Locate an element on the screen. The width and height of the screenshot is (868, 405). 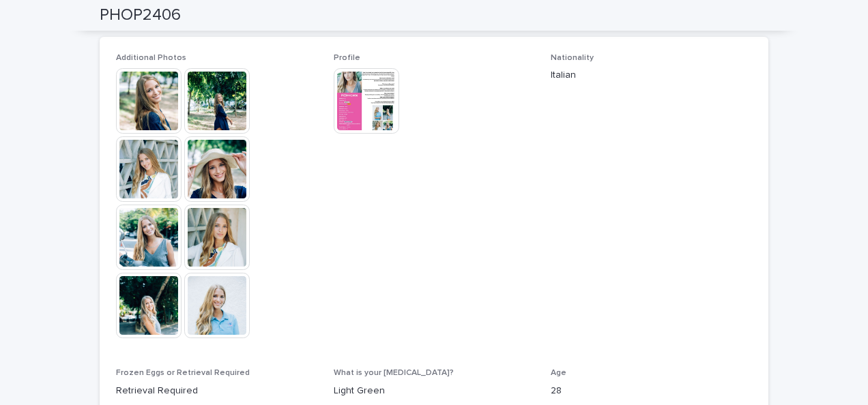
span: Nationality is located at coordinates (572, 58).